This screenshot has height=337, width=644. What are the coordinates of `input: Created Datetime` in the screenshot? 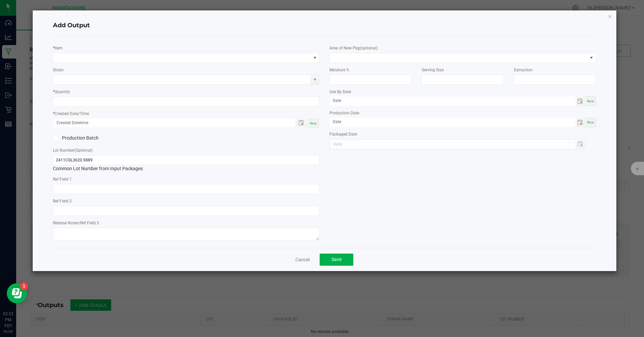 It's located at (170, 123).